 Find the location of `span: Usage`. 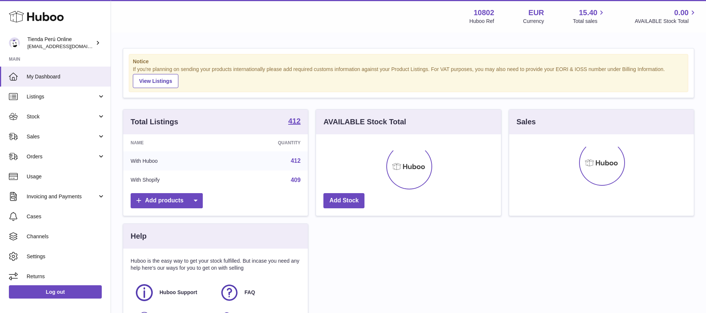

span: Usage is located at coordinates (66, 176).